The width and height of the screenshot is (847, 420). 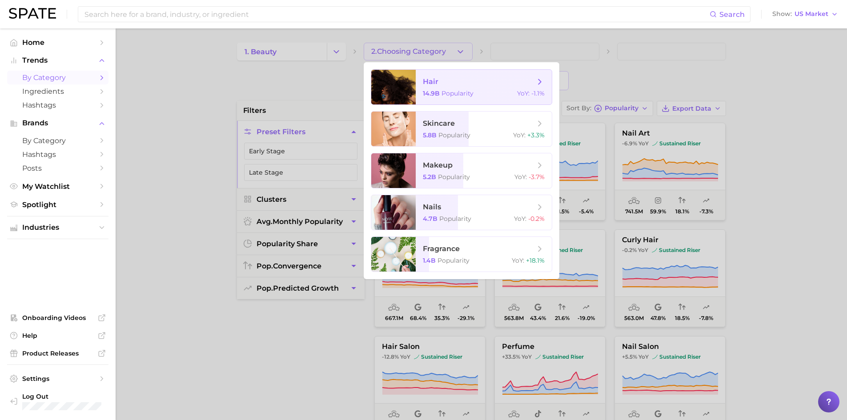 What do you see at coordinates (58, 204) in the screenshot?
I see `span: Spotlight` at bounding box center [58, 204].